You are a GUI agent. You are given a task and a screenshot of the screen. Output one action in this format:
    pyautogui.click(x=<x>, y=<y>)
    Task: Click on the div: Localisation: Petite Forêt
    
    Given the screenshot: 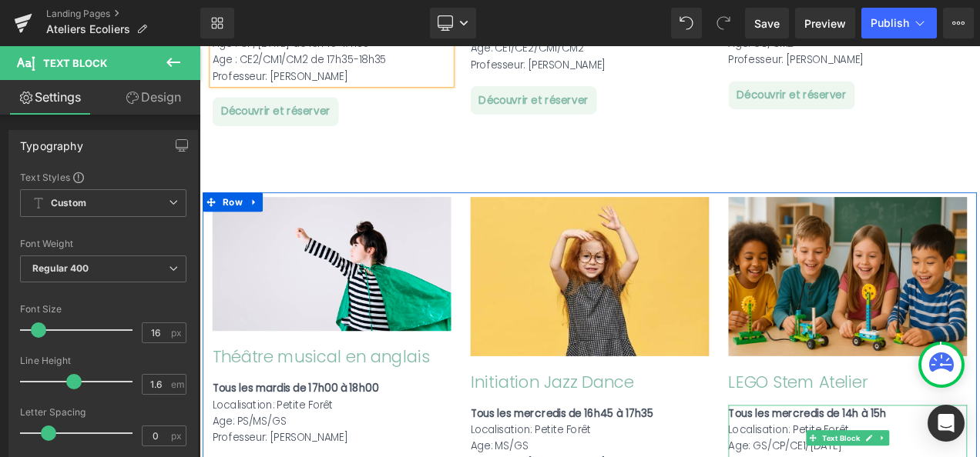 What is the action you would take?
    pyautogui.click(x=158, y=429)
    